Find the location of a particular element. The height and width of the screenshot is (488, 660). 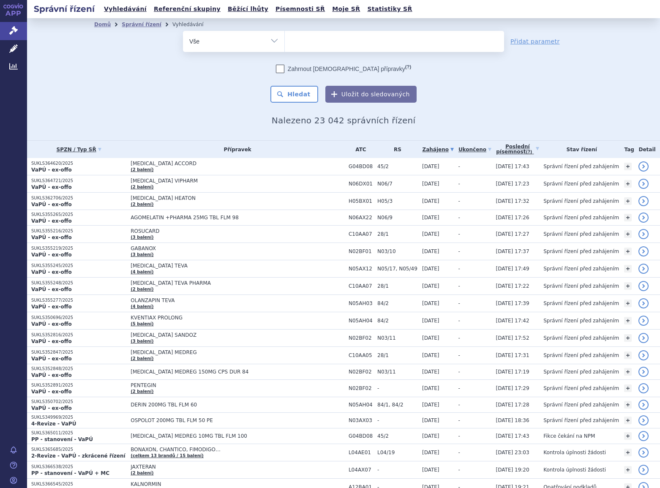

span: 84/1, 84/2 is located at coordinates (398, 405).